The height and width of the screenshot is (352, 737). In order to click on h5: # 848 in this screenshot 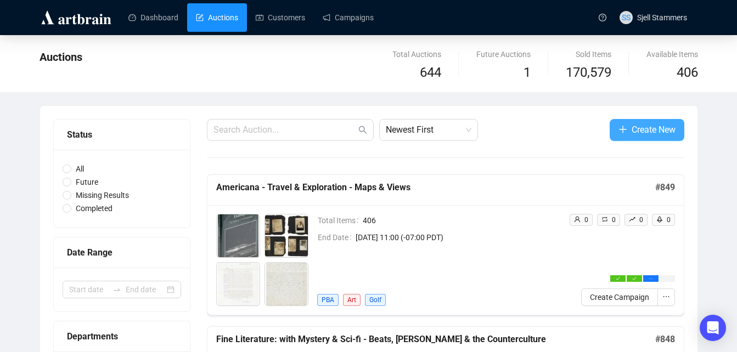, I will do `click(665, 340)`.